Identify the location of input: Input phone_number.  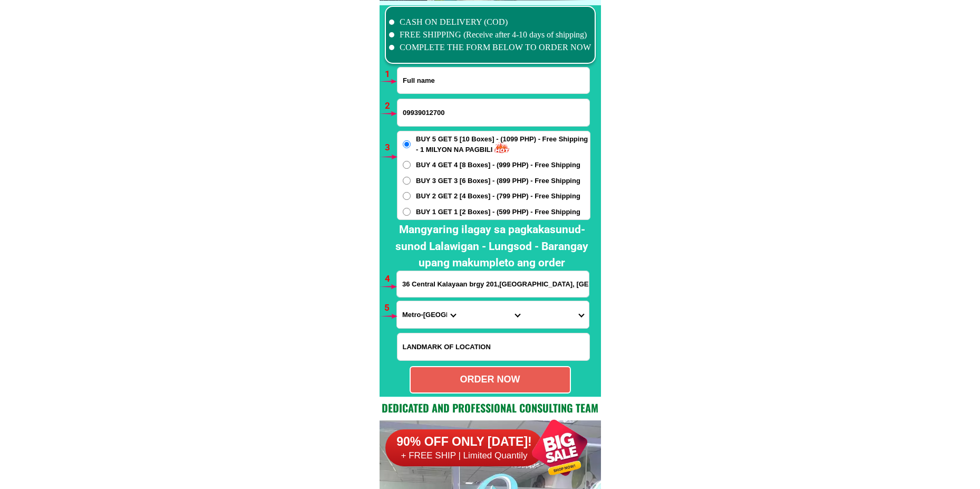
(494, 112).